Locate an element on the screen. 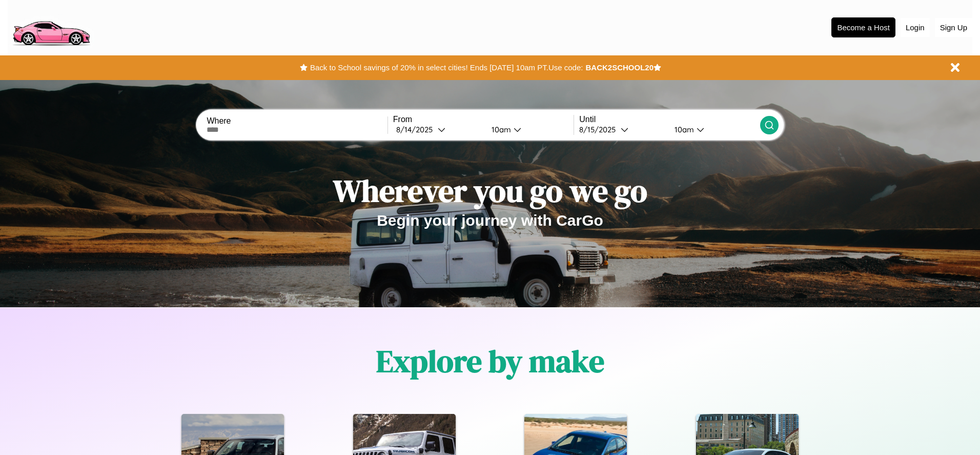  label: Where is located at coordinates (297, 121).